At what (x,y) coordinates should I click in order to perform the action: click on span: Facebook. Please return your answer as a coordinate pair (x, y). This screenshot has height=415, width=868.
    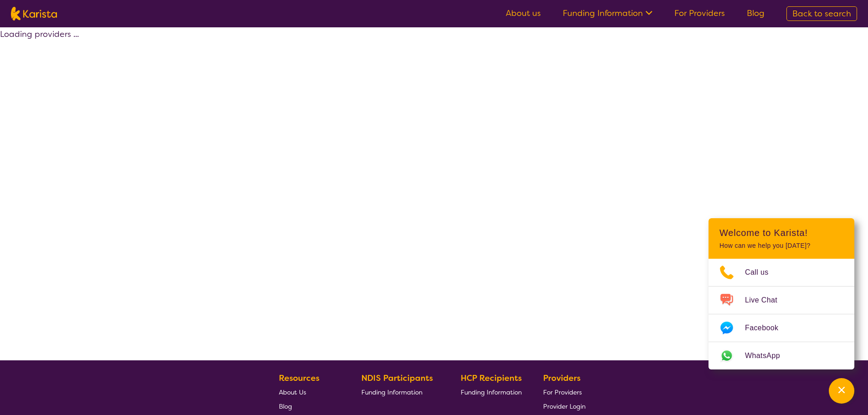
    Looking at the image, I should click on (767, 328).